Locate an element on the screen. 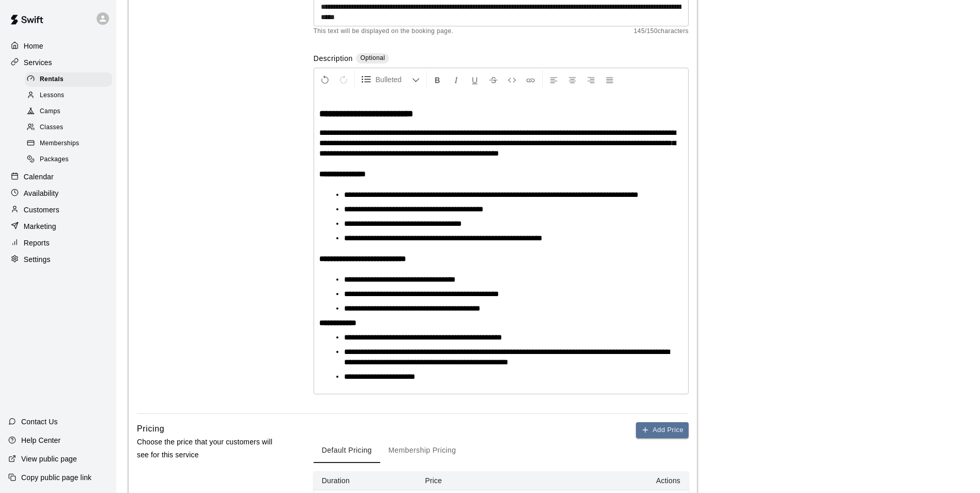  a: Memberships is located at coordinates (70, 144).